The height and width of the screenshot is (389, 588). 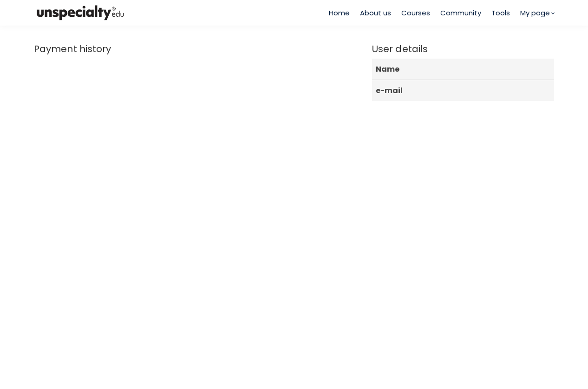 I want to click on img: bc390a18feecddb333977e298b3a00a1.png, so click(x=80, y=12).